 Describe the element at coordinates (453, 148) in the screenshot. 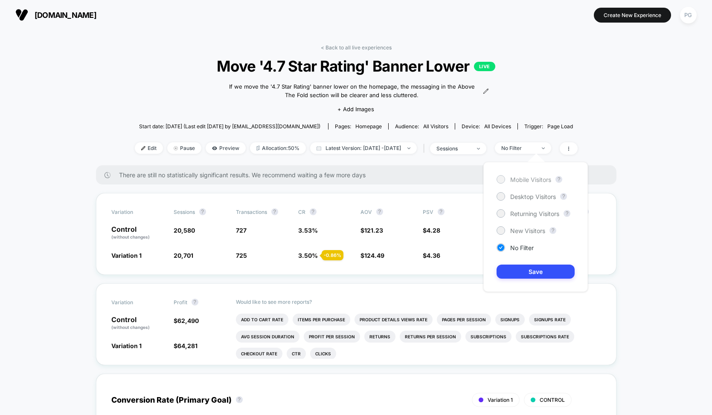

I see `div: sessions` at that location.